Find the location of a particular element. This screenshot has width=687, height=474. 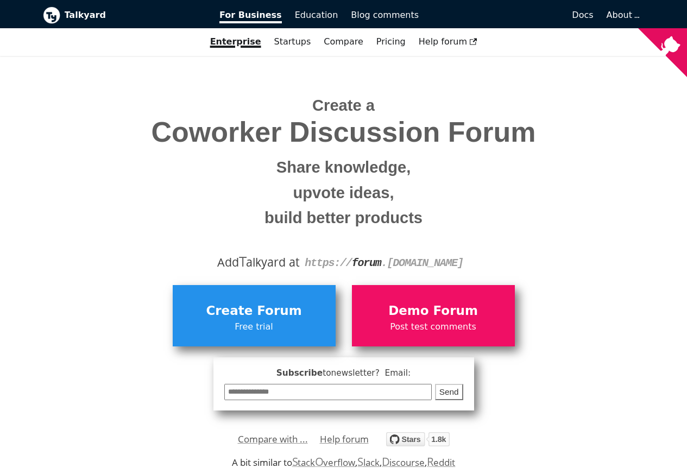

span: Coworker Discussion Forum is located at coordinates (344, 132).